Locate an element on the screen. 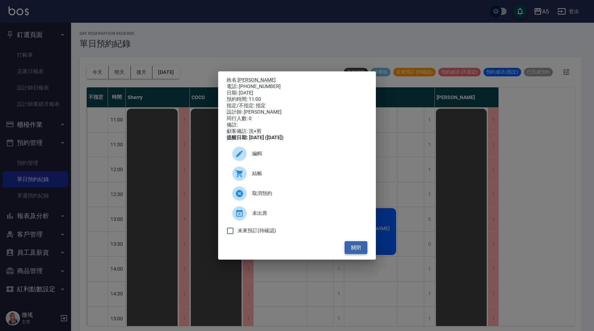  div: 顧客備註: 洗+剪 is located at coordinates (297, 131).